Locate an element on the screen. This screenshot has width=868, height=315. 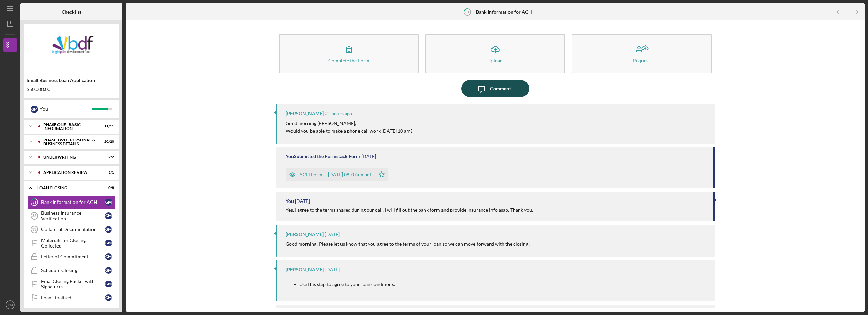
div: Yes, I agree to the terms shared during our call. I will fill out the bank form and provide insur... is located at coordinates (409, 210).